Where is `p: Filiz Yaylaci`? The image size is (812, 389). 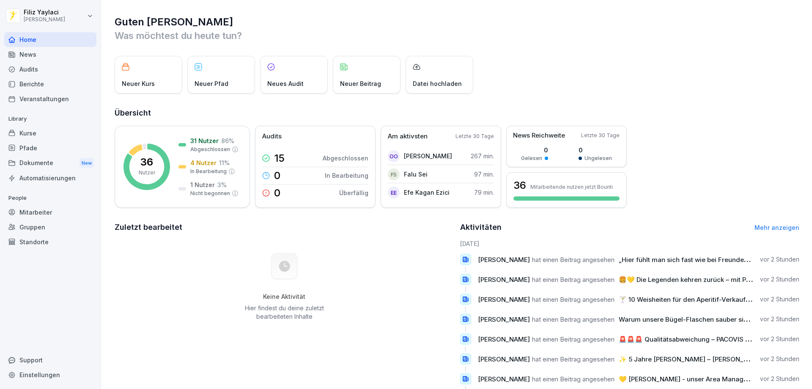
p: Filiz Yaylaci is located at coordinates (44, 12).